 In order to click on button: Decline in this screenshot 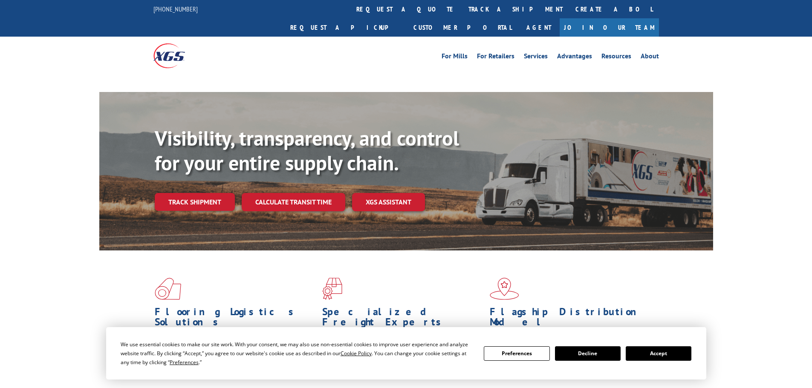, I will do `click(588, 354)`.